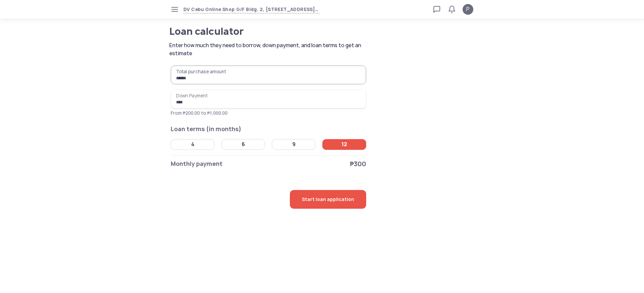  Describe the element at coordinates (269, 129) in the screenshot. I see `h2: Loan terms (in months)` at that location.